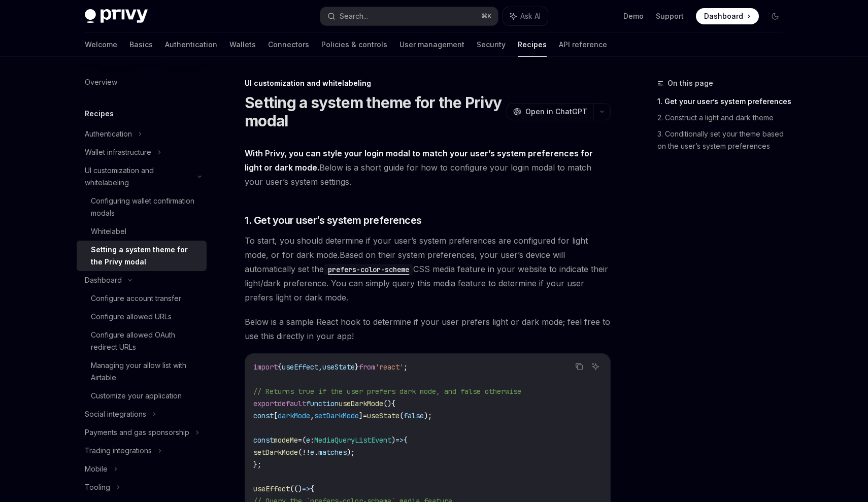 The height and width of the screenshot is (502, 868). What do you see at coordinates (322, 403) in the screenshot?
I see `span: function` at bounding box center [322, 403].